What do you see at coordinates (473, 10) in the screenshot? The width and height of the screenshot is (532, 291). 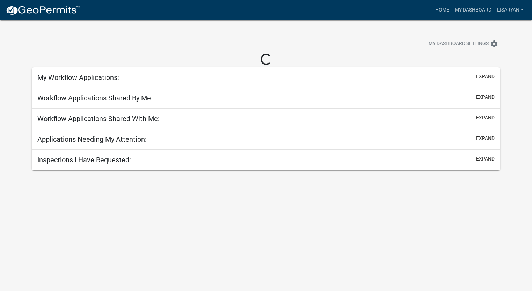 I see `a: My Dashboard` at bounding box center [473, 10].